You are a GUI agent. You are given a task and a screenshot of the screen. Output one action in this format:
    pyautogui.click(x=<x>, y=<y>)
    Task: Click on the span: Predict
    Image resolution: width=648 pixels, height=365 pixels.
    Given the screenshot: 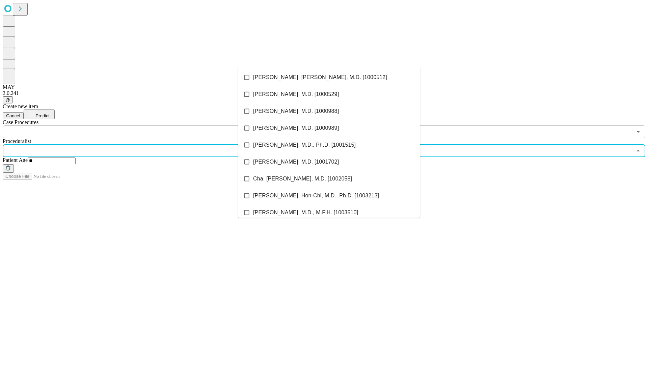 What is the action you would take?
    pyautogui.click(x=42, y=115)
    